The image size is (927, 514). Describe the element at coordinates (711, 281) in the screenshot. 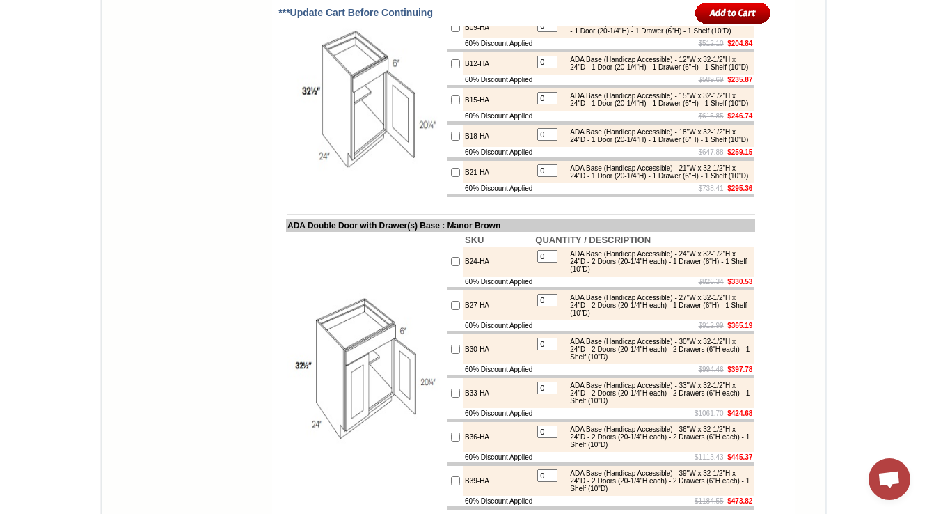

I see `s: $826.34` at that location.